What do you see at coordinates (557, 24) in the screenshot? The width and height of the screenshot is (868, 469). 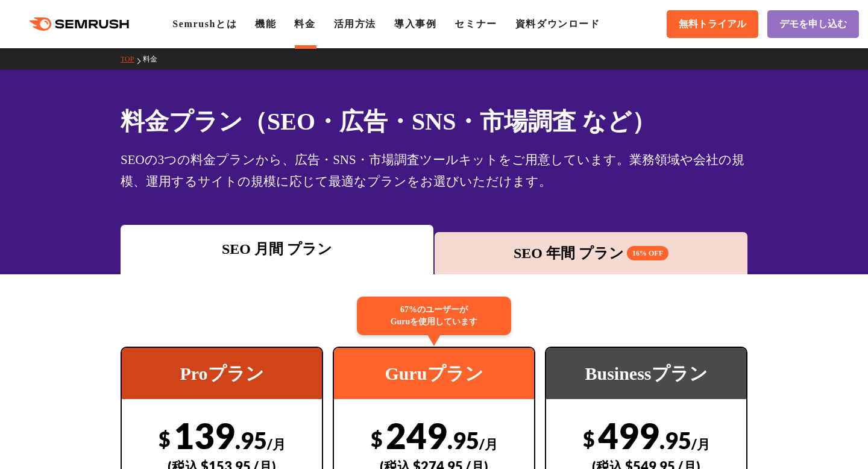 I see `a: 資料ダウンロード` at bounding box center [557, 24].